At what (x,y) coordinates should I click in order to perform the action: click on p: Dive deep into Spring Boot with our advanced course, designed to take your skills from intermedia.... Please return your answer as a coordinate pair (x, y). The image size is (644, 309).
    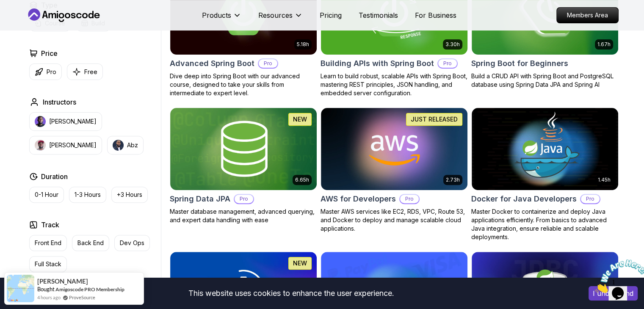
    Looking at the image, I should click on (244, 85).